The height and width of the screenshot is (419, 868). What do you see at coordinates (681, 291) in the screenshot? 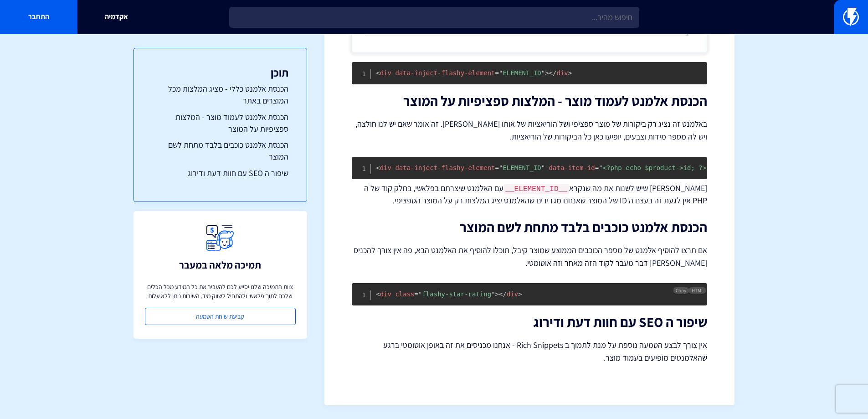
I see `span: Copy` at bounding box center [681, 291].